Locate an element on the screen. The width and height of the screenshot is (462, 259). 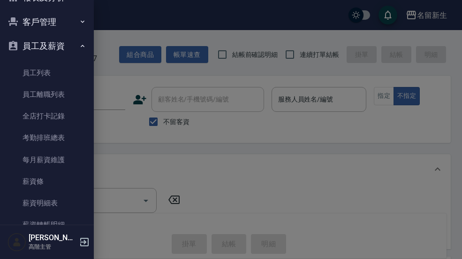
a: 薪資轉帳明細 is located at coordinates (47, 224).